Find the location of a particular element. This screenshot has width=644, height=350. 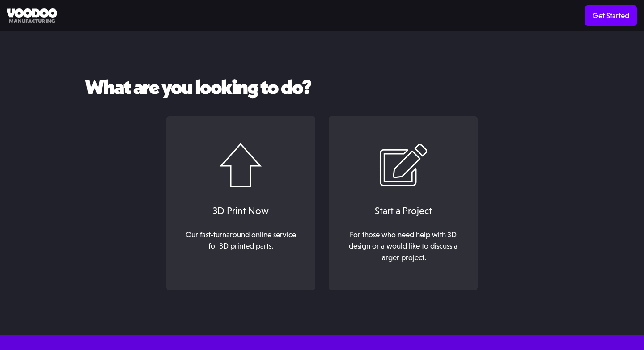

a: Start a ProjectFor those who need help with 3D design or a would like to discuss a larger project. is located at coordinates (403, 203).